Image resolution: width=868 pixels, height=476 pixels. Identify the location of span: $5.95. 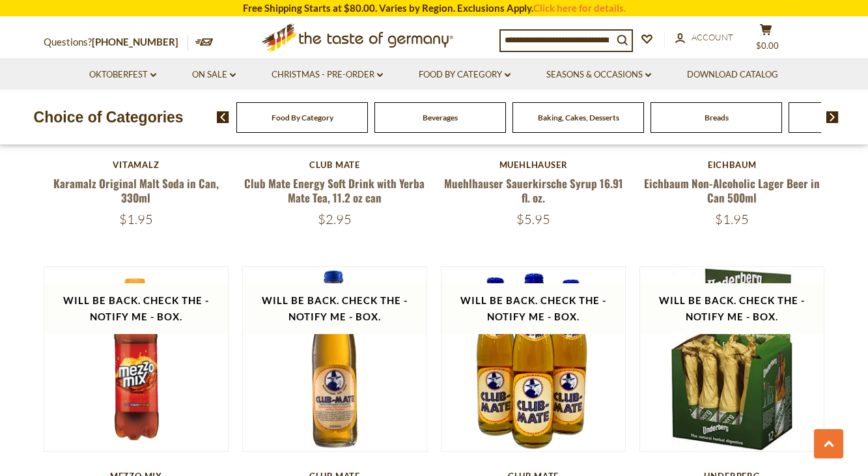
(533, 219).